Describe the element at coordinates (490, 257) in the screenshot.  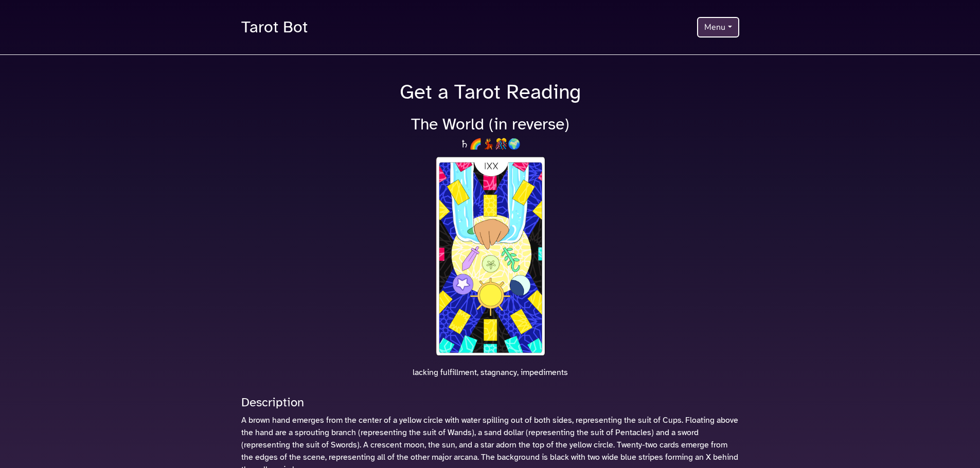
I see `img: A brown hand emerges from the center of a yellow circle with water spilling out of both sides, re...` at that location.